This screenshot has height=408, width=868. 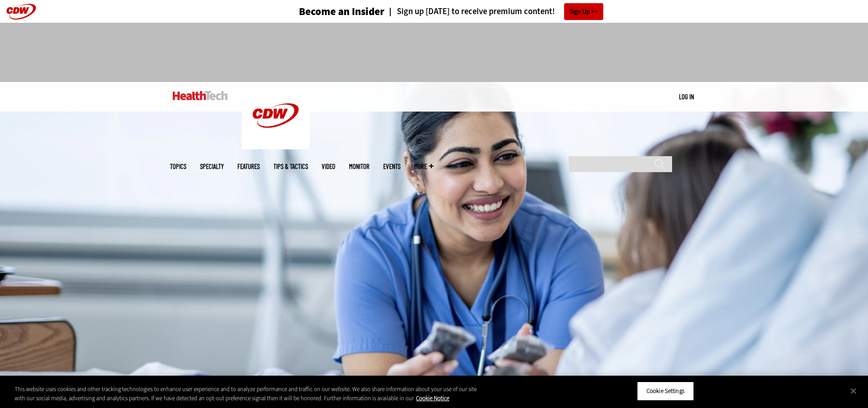 I want to click on a: Become an Insider, so click(x=324, y=12).